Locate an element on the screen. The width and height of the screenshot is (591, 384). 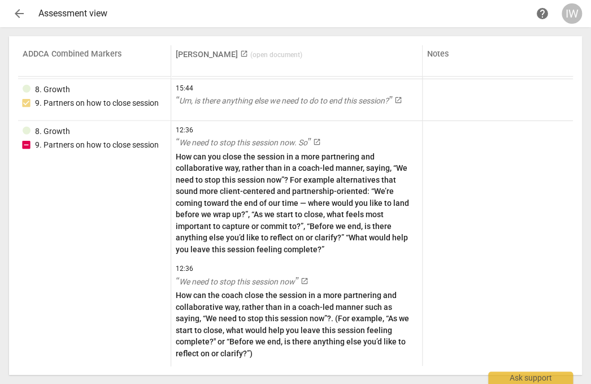
div: Ask support is located at coordinates (531, 378).